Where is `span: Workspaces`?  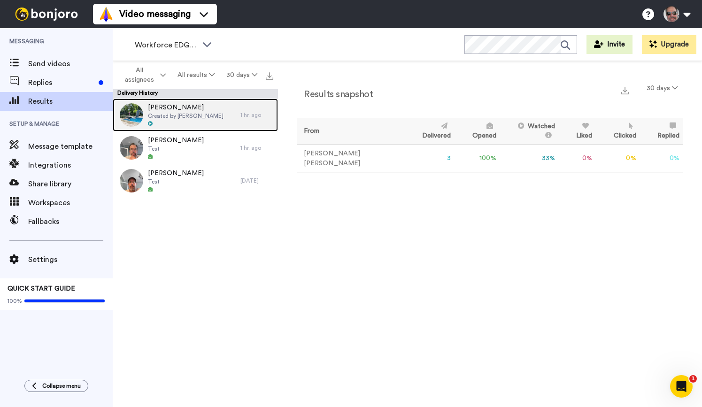
span: Workspaces is located at coordinates (70, 203).